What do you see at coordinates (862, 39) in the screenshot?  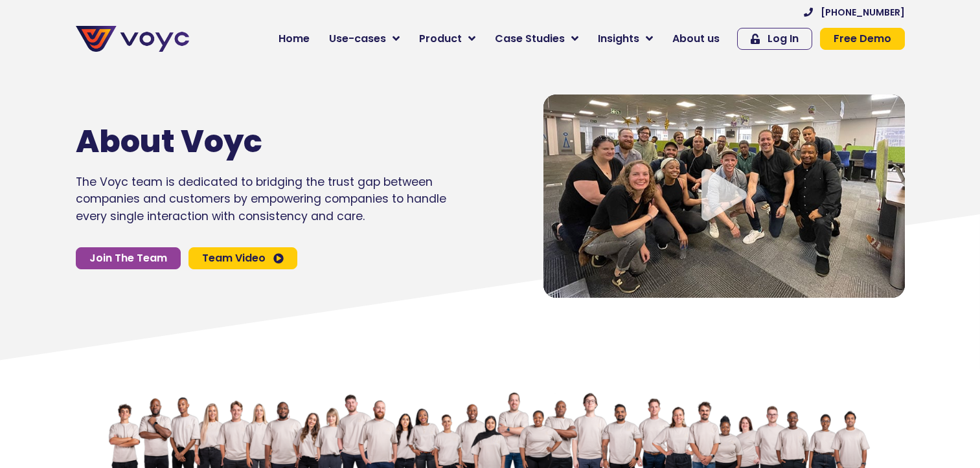 I see `span: Free Demo` at bounding box center [862, 39].